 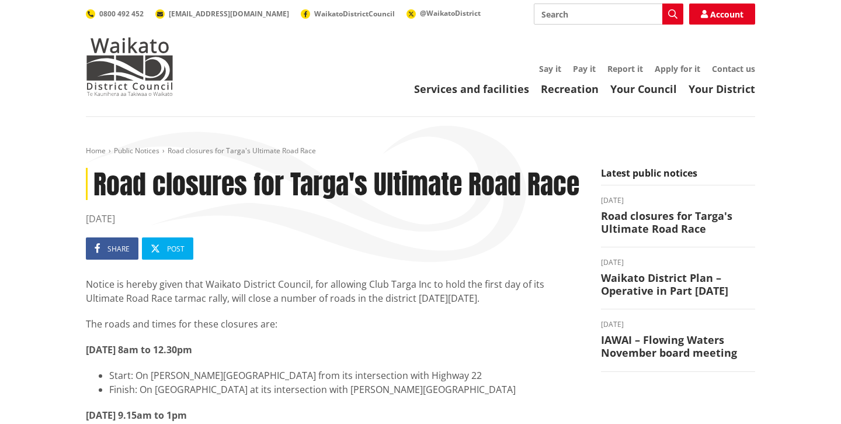 What do you see at coordinates (678, 222) in the screenshot?
I see `h3: Road closures for Targa's Ultimate Road Race` at bounding box center [678, 222].